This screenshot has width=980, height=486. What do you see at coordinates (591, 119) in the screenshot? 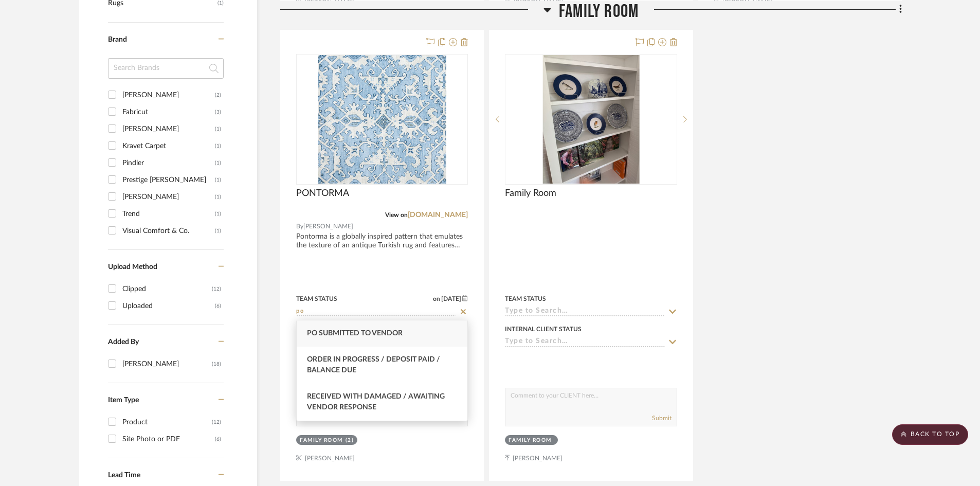
I see `div: 0` at bounding box center [591, 119].